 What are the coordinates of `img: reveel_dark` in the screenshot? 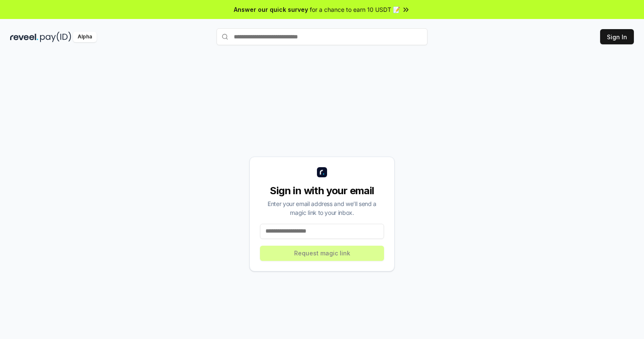 It's located at (24, 37).